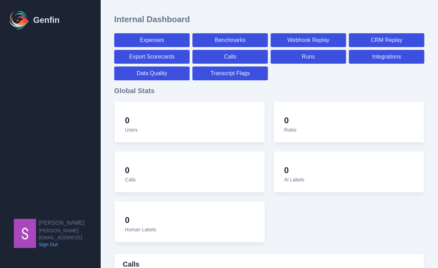 The width and height of the screenshot is (438, 268). I want to click on a: Export Scorecards, so click(152, 57).